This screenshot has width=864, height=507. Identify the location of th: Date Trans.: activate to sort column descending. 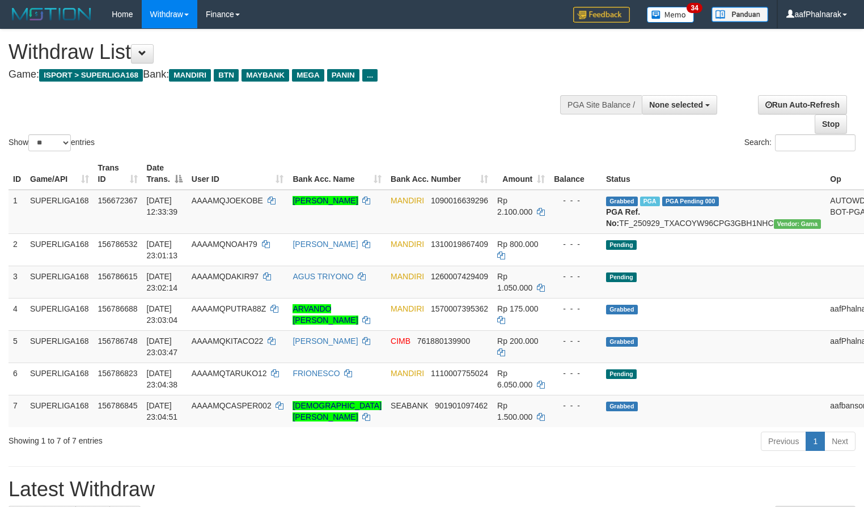
(164, 173).